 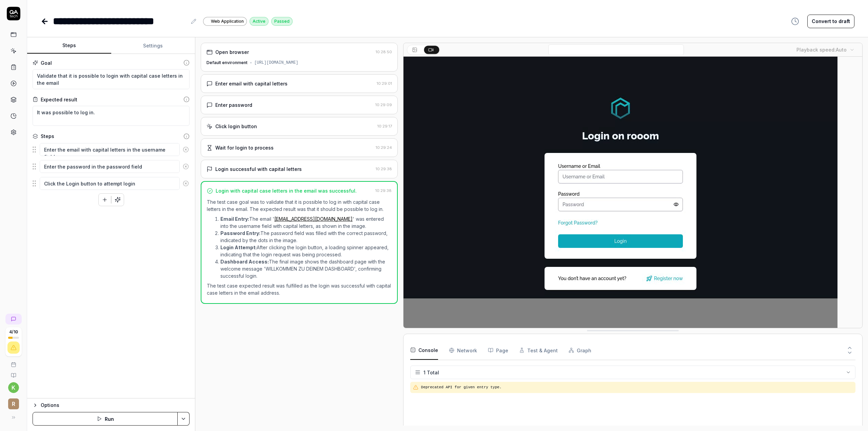 I want to click on p: The test case expected result was fulfilled as the login was successful with capital case letters..., so click(x=299, y=289).